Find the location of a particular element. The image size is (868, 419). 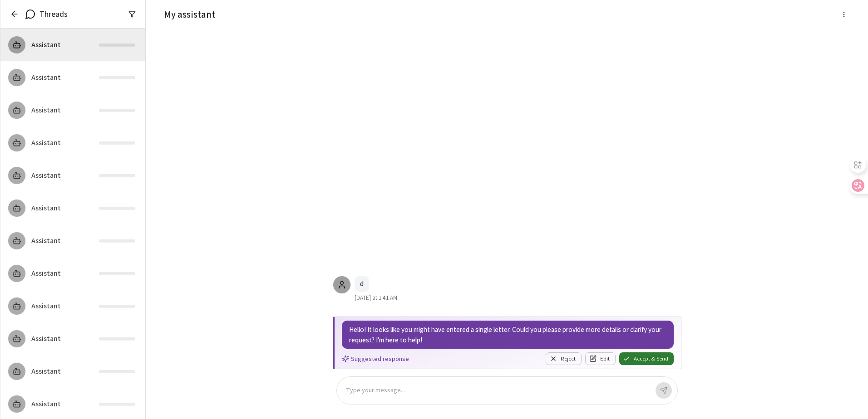

p: d is located at coordinates (362, 284).